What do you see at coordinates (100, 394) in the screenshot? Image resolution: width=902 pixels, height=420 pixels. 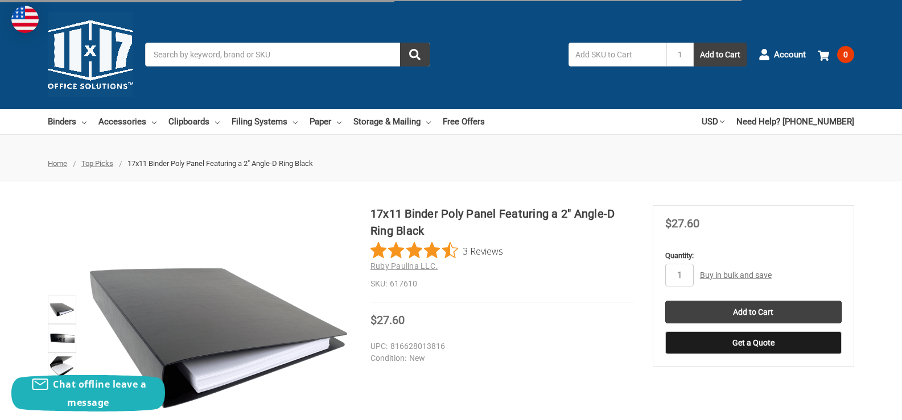 I see `span: Chat offline leave a message` at bounding box center [100, 394].